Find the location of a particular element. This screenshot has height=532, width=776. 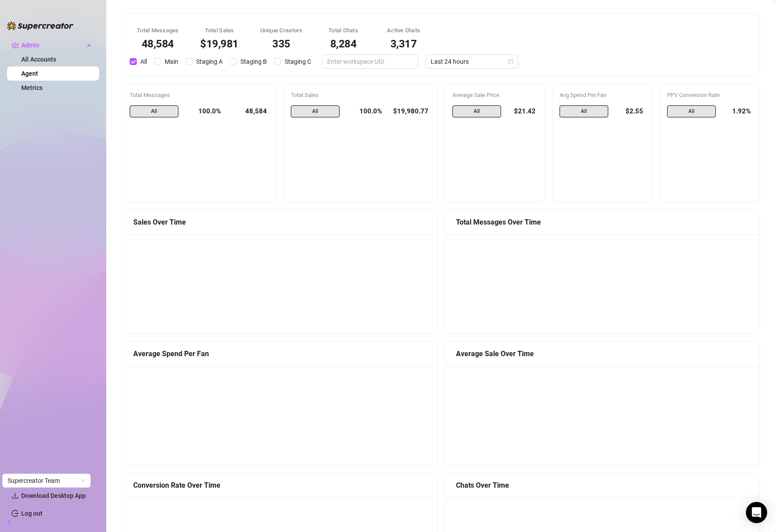

span: crown is located at coordinates (15, 45).